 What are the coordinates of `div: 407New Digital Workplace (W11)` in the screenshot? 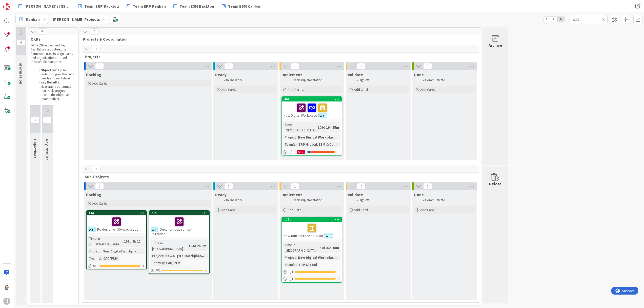 It's located at (312, 108).